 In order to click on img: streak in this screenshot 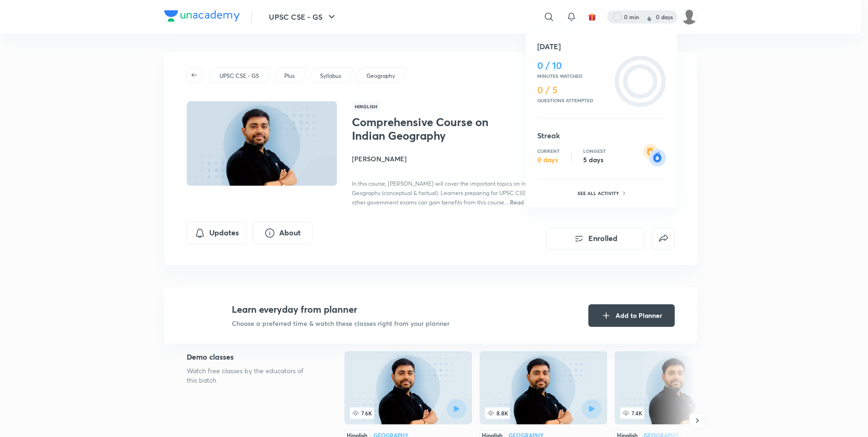, I will do `click(655, 155)`.